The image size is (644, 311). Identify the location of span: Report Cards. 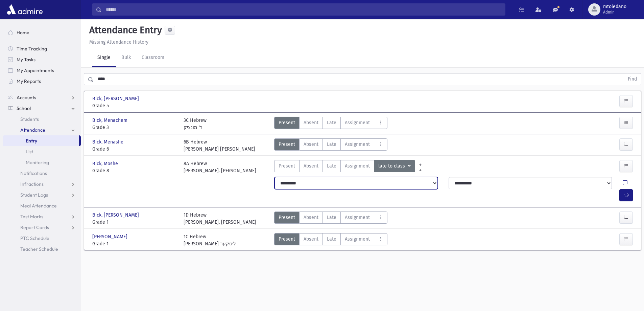
(34, 227).